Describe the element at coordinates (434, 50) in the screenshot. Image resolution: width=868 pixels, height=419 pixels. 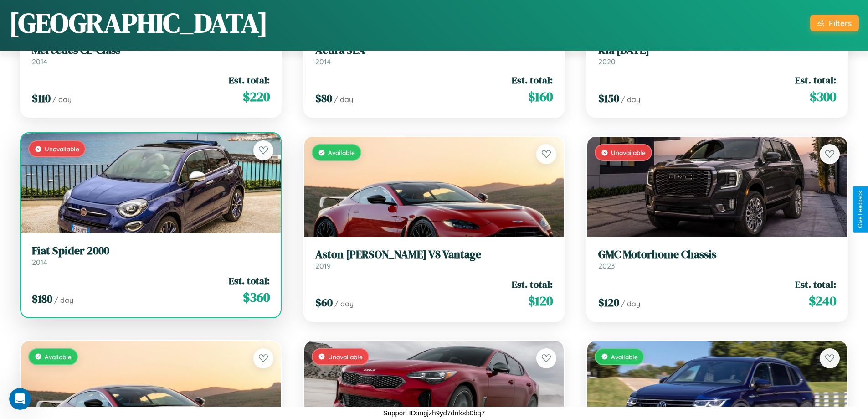
I see `h3: Acura SLX` at that location.